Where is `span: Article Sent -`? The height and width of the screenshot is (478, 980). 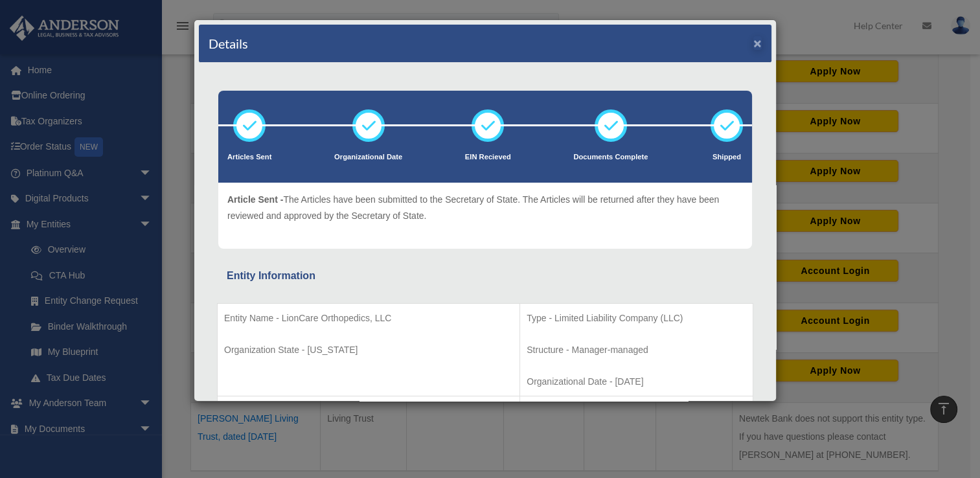 span: Article Sent - is located at coordinates (255, 199).